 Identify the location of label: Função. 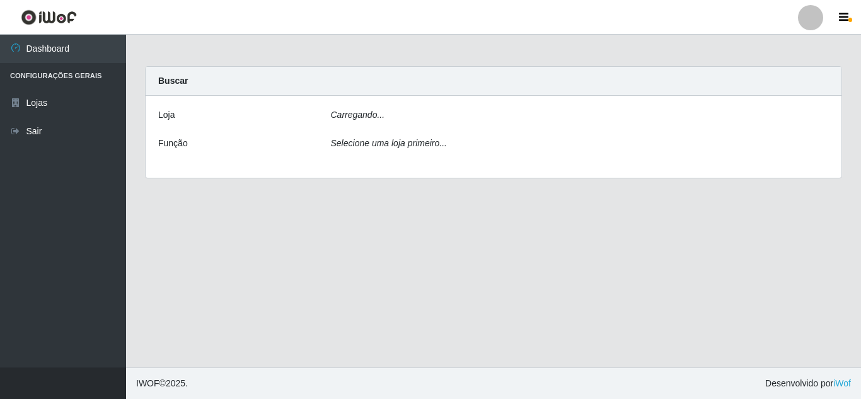
(173, 143).